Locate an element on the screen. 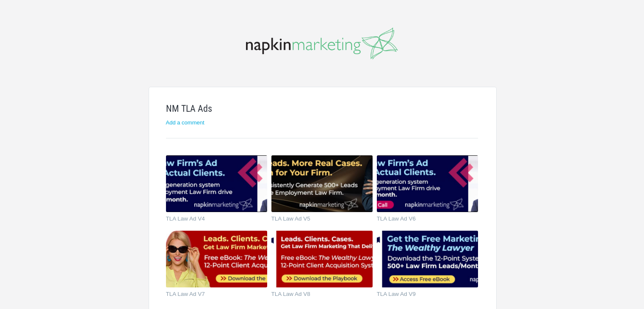  img: napkinmarketing-logo_20160520102043.png is located at coordinates (322, 44).